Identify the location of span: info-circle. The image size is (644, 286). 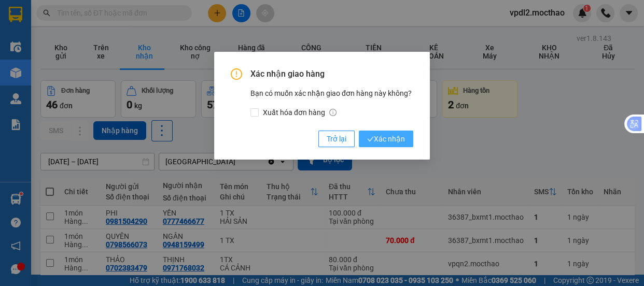
(333, 113).